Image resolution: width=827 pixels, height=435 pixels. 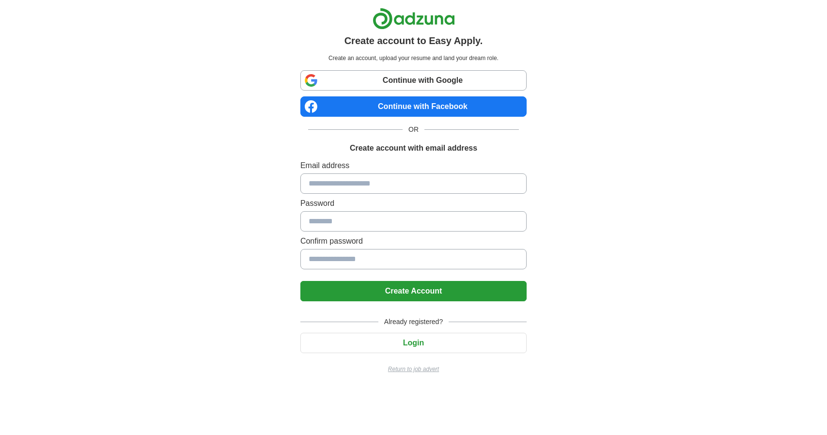 I want to click on p: Return to job advert, so click(x=414, y=369).